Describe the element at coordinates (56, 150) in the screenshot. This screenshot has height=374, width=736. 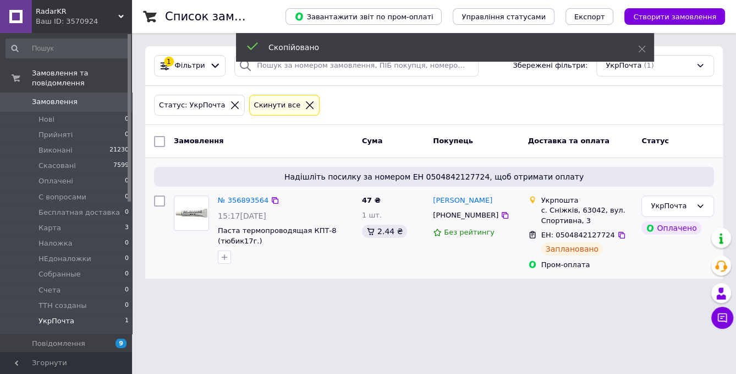
I see `span: Виконані` at that location.